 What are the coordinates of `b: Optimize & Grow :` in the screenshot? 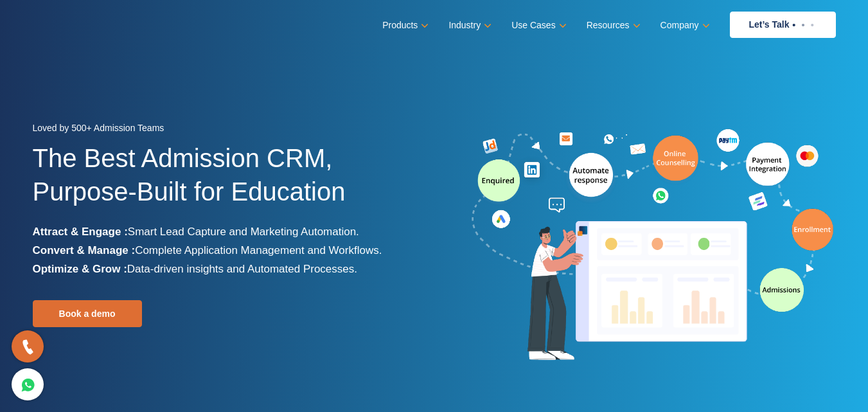 It's located at (80, 268).